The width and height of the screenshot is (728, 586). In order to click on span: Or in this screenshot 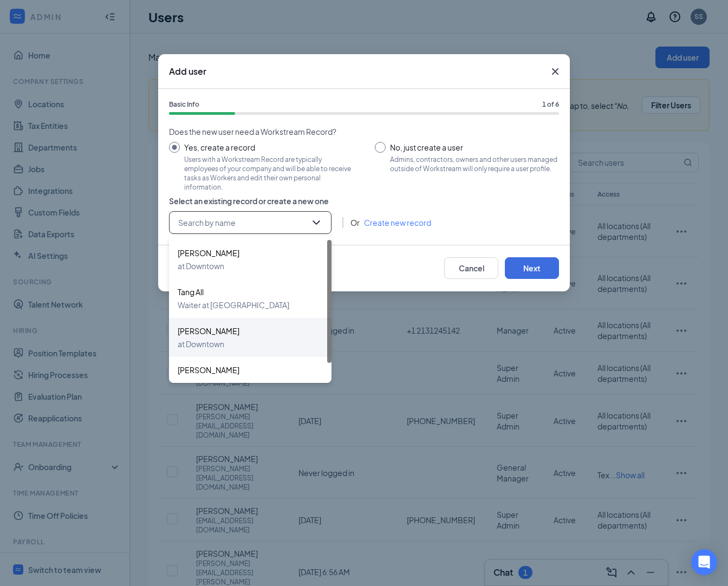, I will do `click(355, 222)`.